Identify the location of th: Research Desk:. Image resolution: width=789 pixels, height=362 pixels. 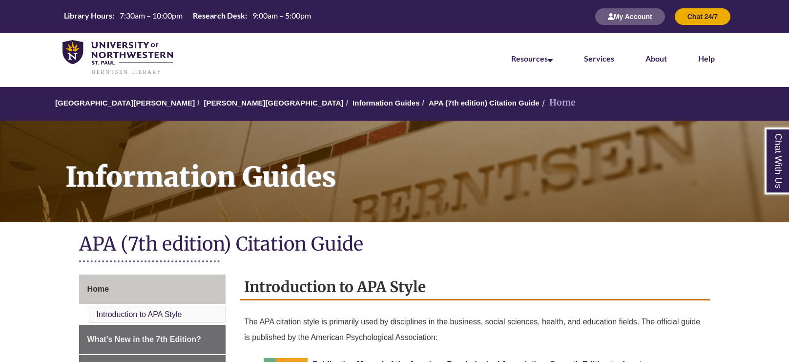
(219, 16).